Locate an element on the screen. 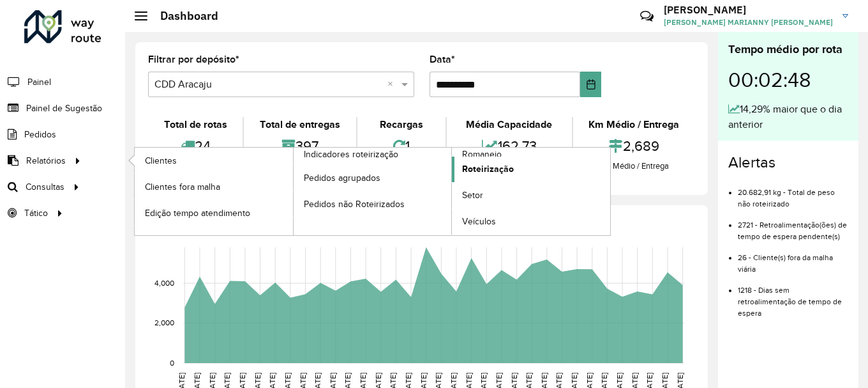 The height and width of the screenshot is (388, 868). div: 14,29% maior que o dia anterior is located at coordinates (788, 117).